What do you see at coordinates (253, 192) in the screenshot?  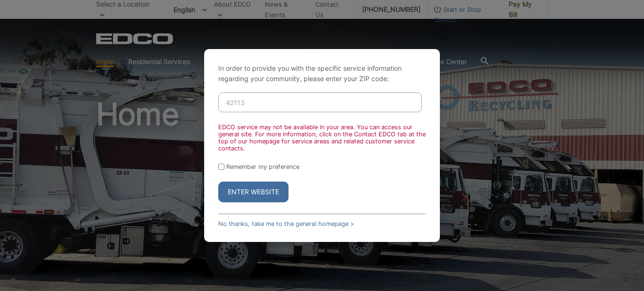 I see `button: Enter Website` at bounding box center [253, 192].